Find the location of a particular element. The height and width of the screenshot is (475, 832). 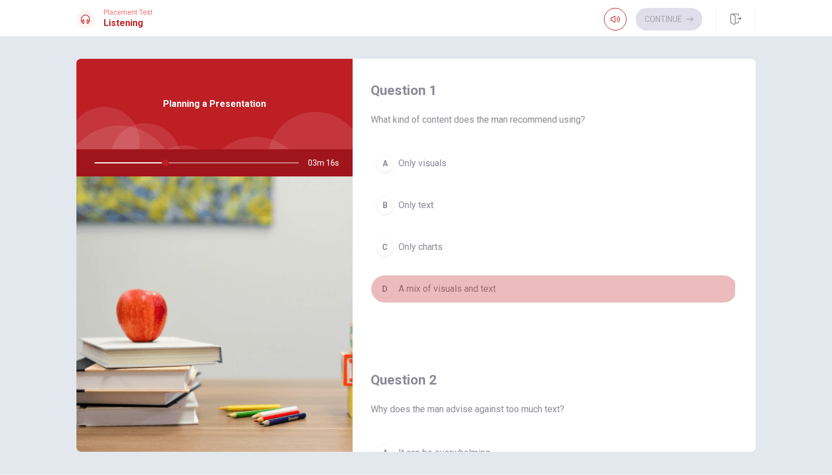

h1: Listening is located at coordinates (128, 23).